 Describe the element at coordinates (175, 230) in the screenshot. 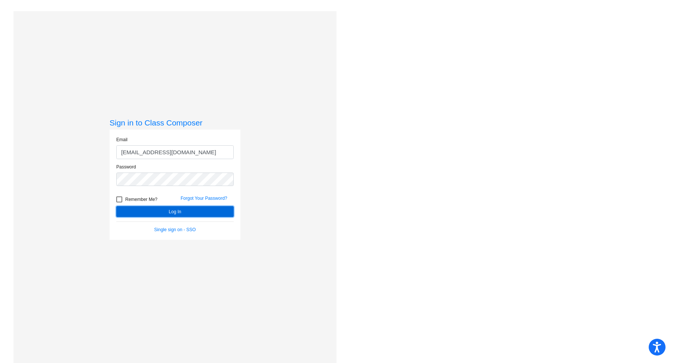

I see `a: Single sign on - SSO` at that location.